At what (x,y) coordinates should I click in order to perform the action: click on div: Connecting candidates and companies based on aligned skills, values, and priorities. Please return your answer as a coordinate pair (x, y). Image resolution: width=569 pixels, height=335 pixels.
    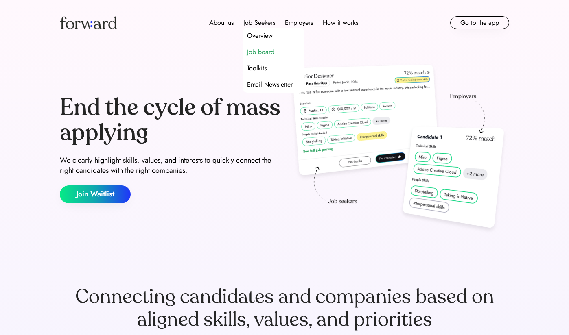
    Looking at the image, I should click on (285, 309).